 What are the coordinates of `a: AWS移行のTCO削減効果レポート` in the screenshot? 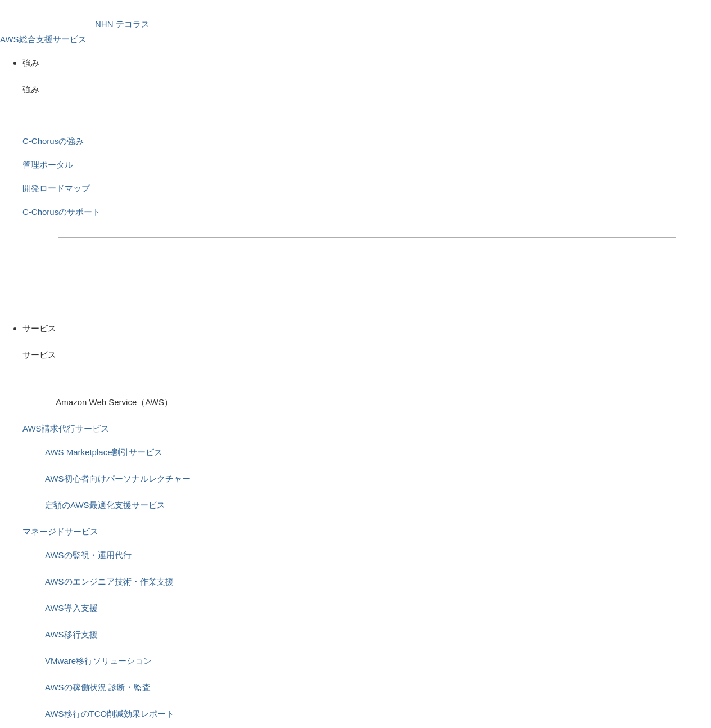 It's located at (110, 713).